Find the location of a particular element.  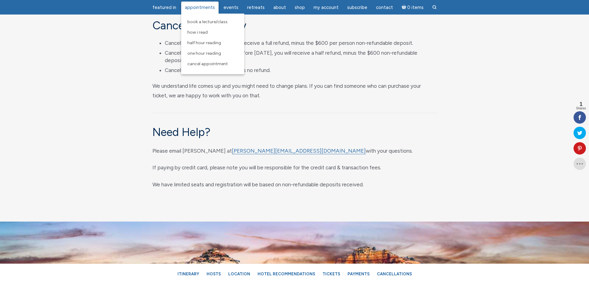

a: How I Read is located at coordinates (213, 32).